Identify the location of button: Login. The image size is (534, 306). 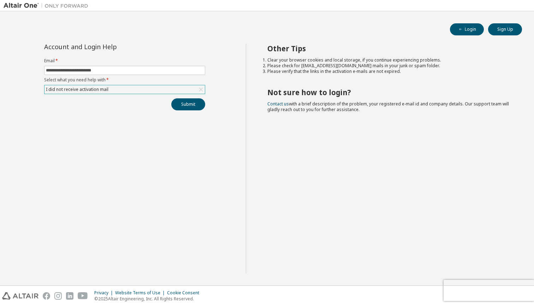
(467, 29).